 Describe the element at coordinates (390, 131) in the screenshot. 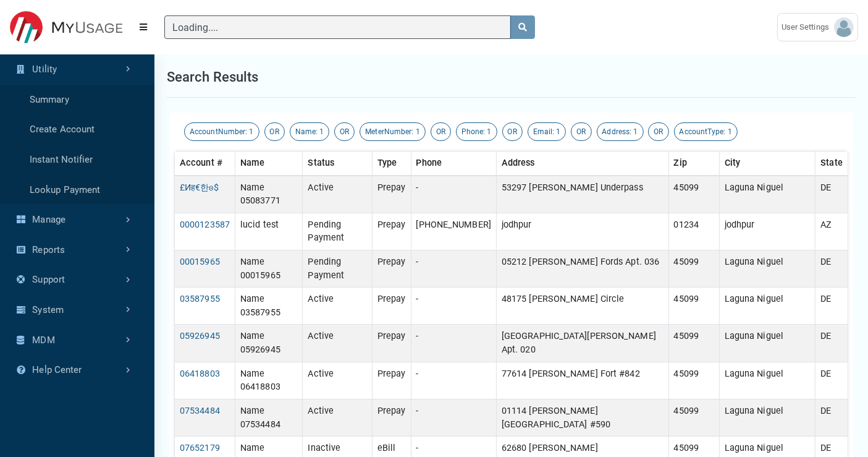

I see `span: MeterNumber:` at that location.